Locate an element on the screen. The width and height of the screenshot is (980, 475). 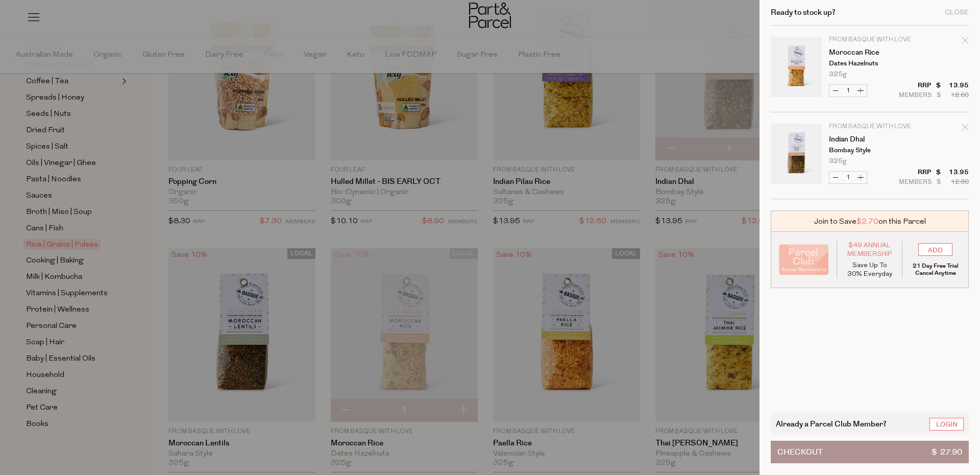
a: Indian Dhal is located at coordinates (868, 139).